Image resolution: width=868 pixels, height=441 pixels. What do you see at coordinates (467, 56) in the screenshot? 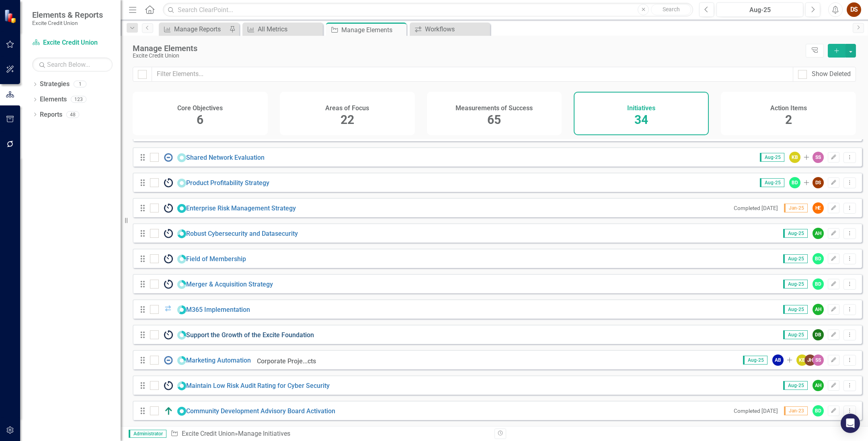
I see `div: Excite Credit Union` at bounding box center [467, 56].